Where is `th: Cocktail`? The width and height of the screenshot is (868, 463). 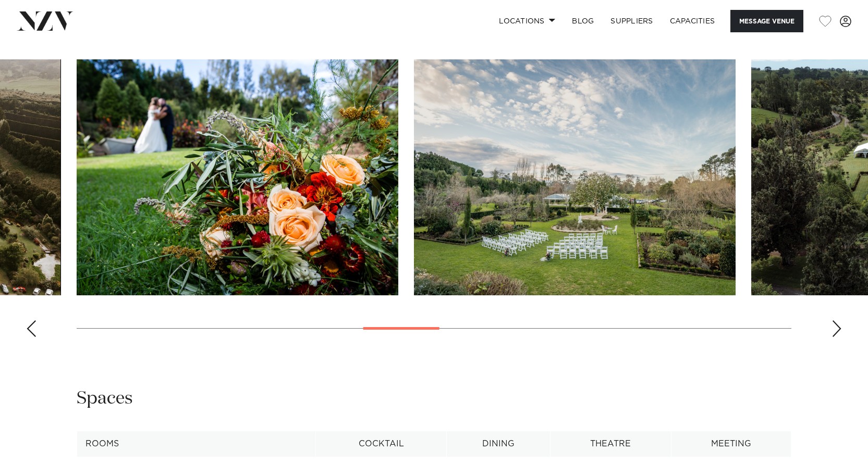 th: Cocktail is located at coordinates (381, 444).